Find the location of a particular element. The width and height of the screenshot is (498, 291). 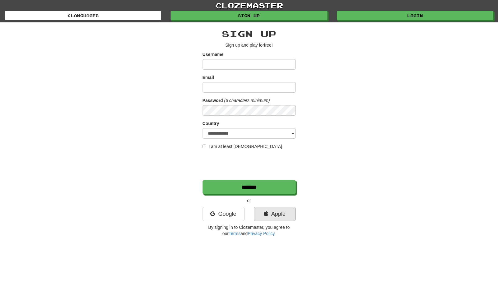

p: By signing in to Clozemaster, you agree to our and . is located at coordinates (249, 230).